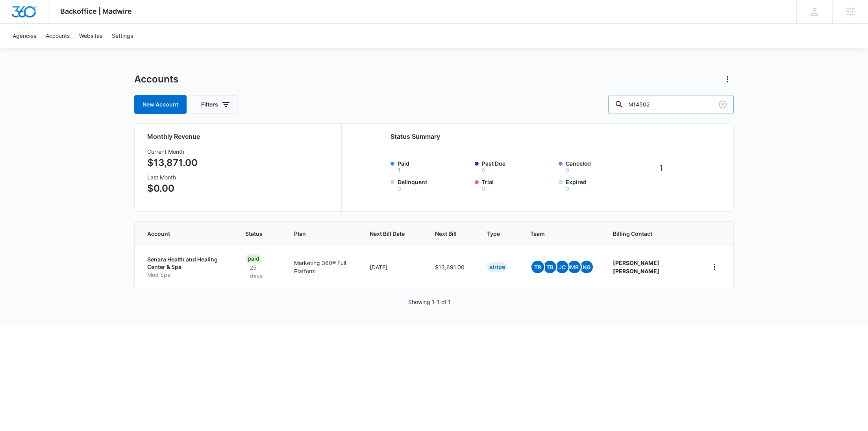 This screenshot has height=431, width=868. I want to click on a: New Account, so click(161, 105).